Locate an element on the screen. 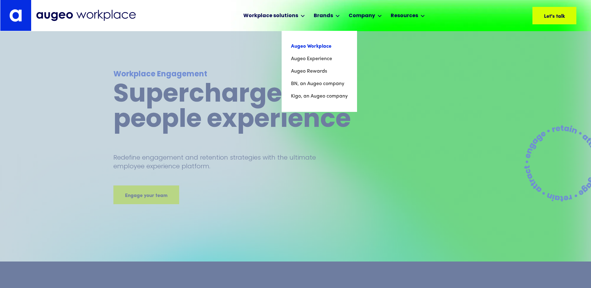  a: Augeo Experience is located at coordinates (319, 59).